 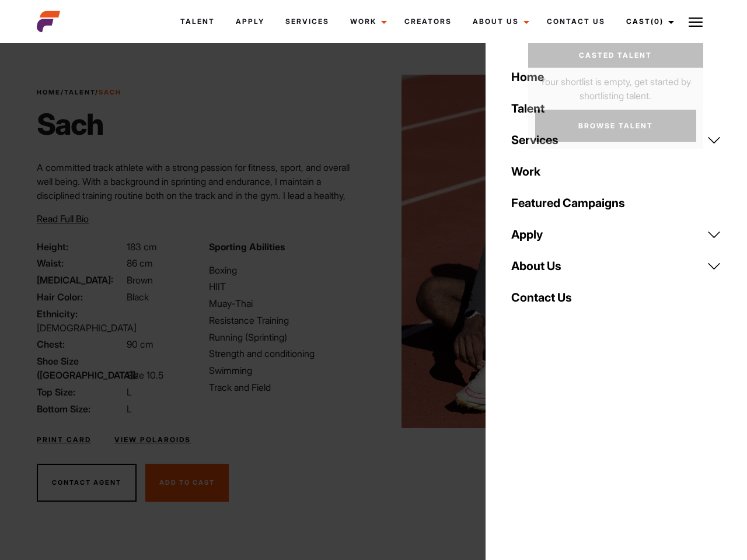 I want to click on span: Brown, so click(x=140, y=280).